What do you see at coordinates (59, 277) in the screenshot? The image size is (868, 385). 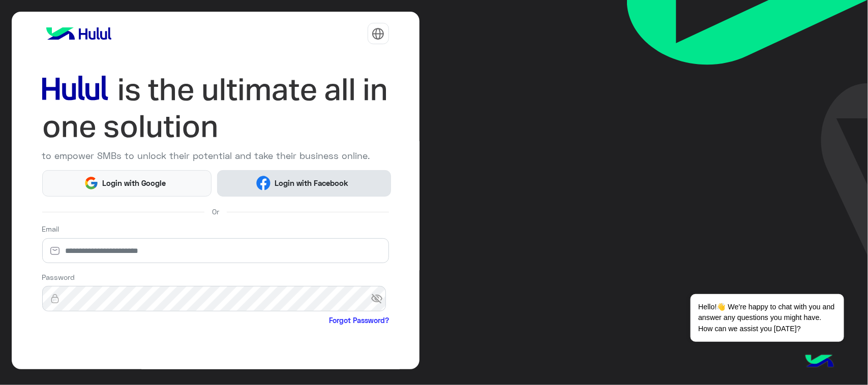 I see `label: Password` at bounding box center [59, 277].